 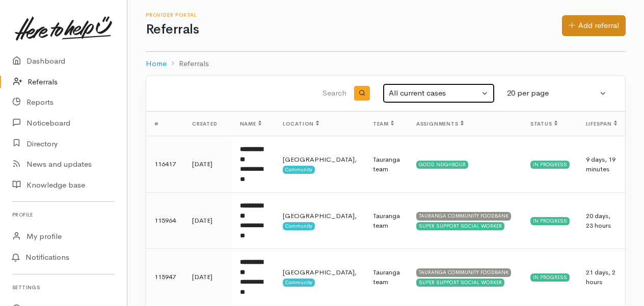 I want to click on th: Created, so click(x=208, y=124).